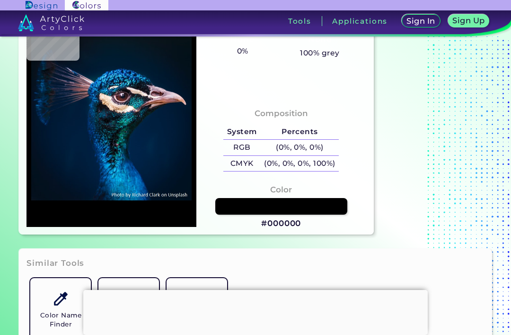 This screenshot has width=511, height=335. What do you see at coordinates (242, 147) in the screenshot?
I see `h5: RGB` at bounding box center [242, 147].